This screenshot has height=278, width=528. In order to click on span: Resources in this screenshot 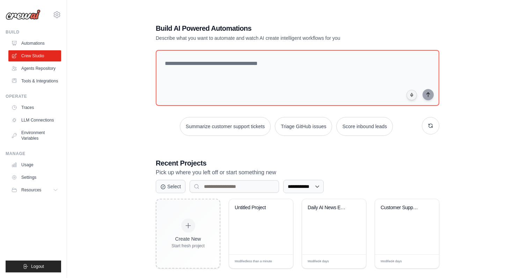, I will do `click(31, 190)`.